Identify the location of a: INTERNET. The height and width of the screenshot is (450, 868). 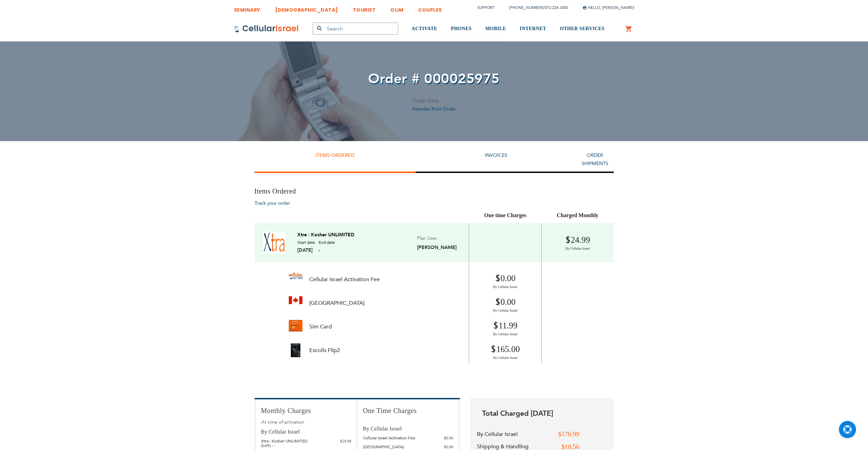
(533, 29).